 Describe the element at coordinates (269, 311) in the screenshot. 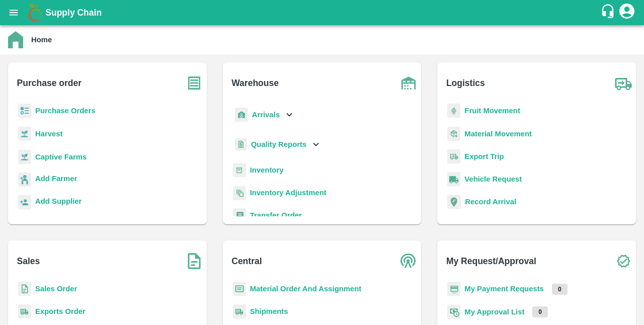

I see `a: Shipments` at that location.